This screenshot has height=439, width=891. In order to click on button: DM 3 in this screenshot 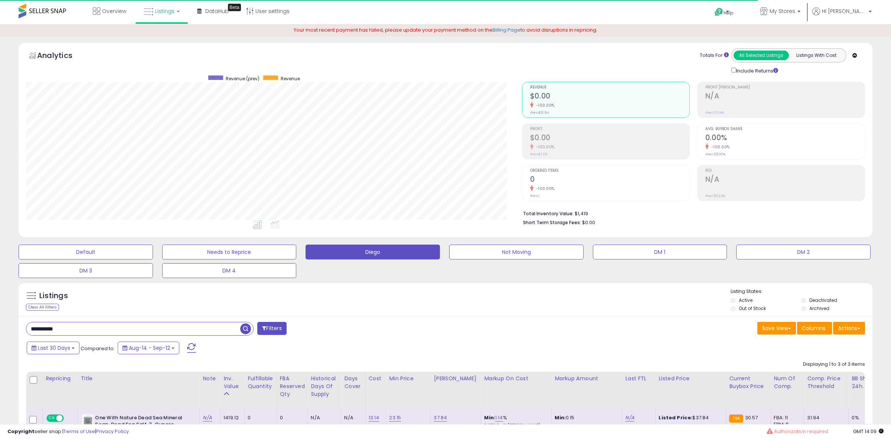, I will do `click(86, 270)`.